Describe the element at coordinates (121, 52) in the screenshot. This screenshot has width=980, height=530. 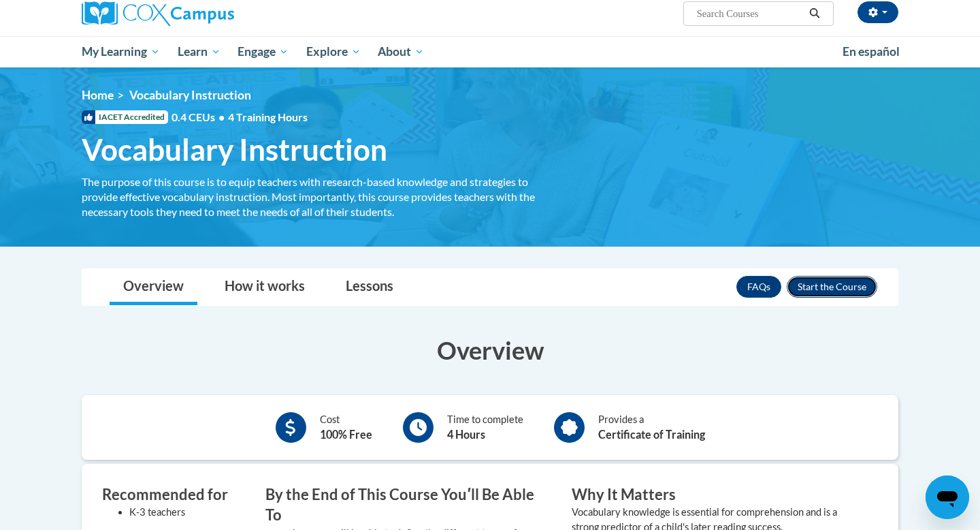
I see `span: My Learning` at that location.